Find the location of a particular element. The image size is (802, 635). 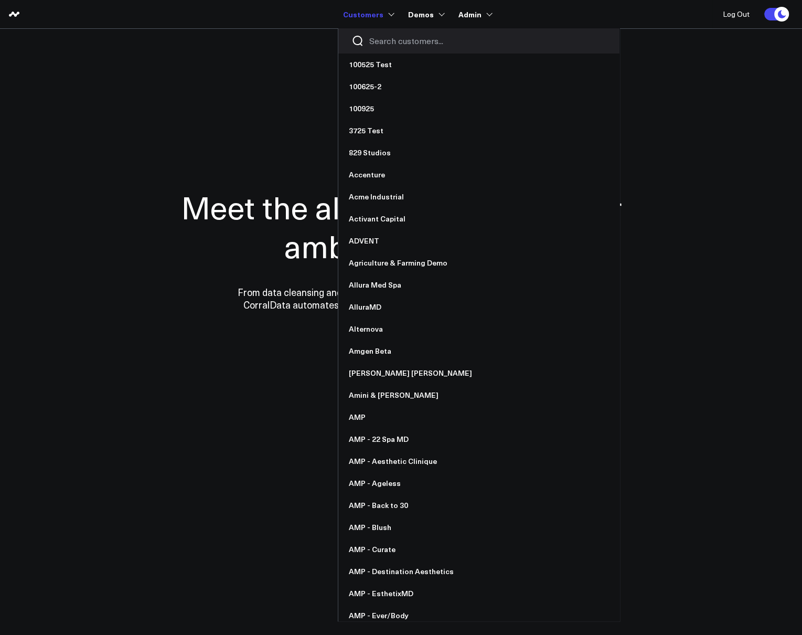

a: AMP - 22 Spa MD is located at coordinates (479, 439).